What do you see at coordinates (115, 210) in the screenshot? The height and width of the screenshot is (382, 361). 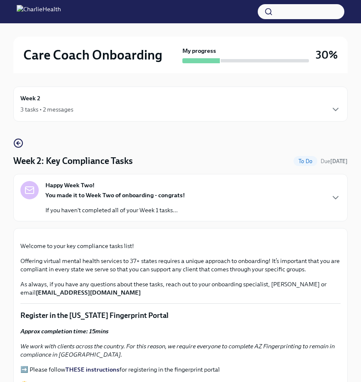 I see `p: If you haven't completed all of your Week 1 tasks...` at bounding box center [115, 210].